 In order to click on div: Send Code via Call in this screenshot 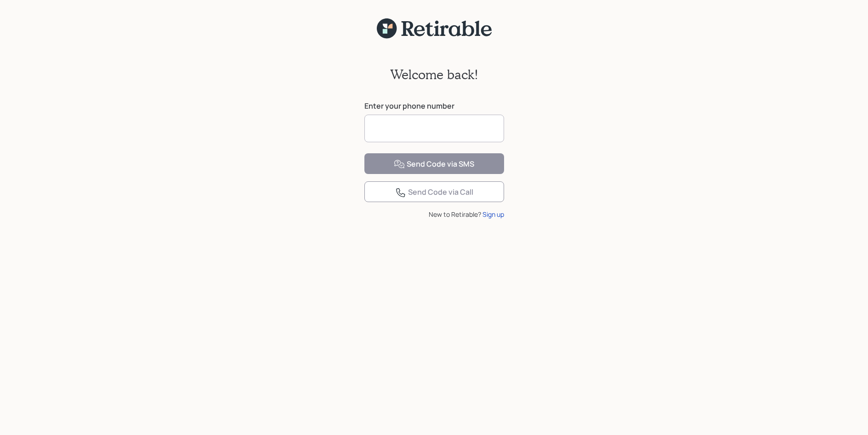, I will do `click(435, 192)`.